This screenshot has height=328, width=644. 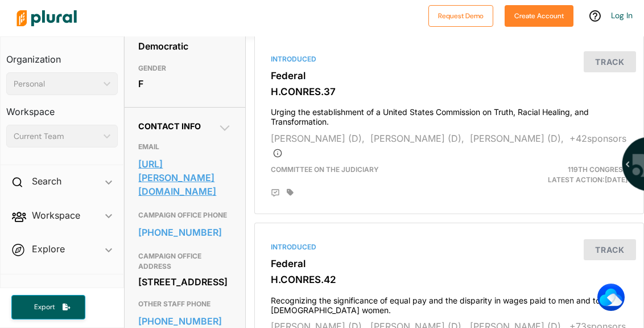 What do you see at coordinates (448, 145) in the screenshot?
I see `span: + 42 sponsor s` at bounding box center [448, 145].